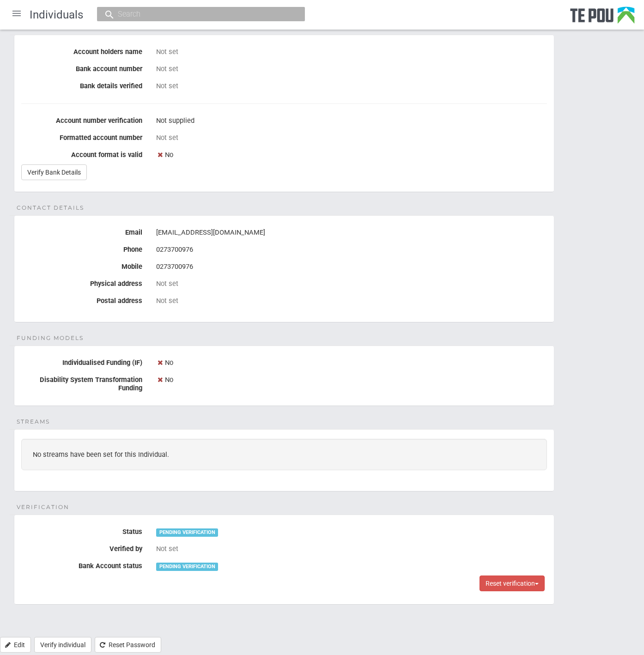 The width and height of the screenshot is (644, 655). Describe the element at coordinates (351, 121) in the screenshot. I see `div: Not supplied` at that location.